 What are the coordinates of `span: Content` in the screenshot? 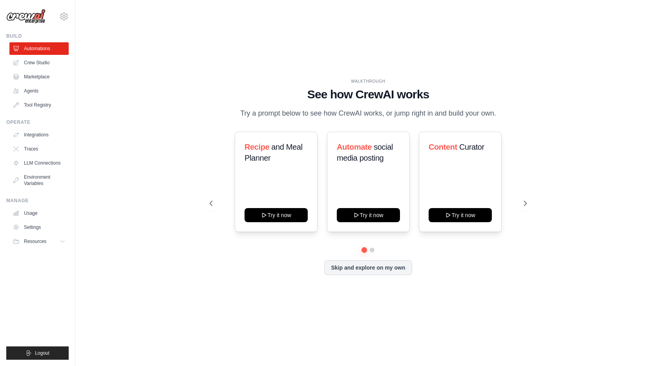 It's located at (442, 147).